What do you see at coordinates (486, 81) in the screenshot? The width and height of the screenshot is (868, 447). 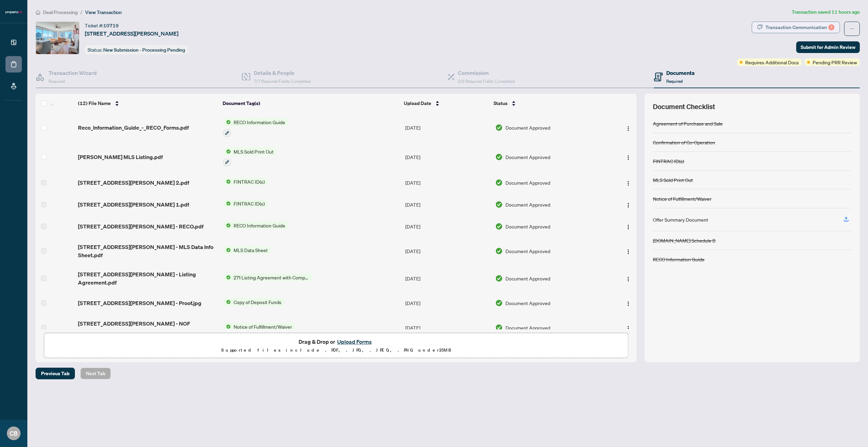 I see `span: 2/2 Required Fields Completed` at bounding box center [486, 81].